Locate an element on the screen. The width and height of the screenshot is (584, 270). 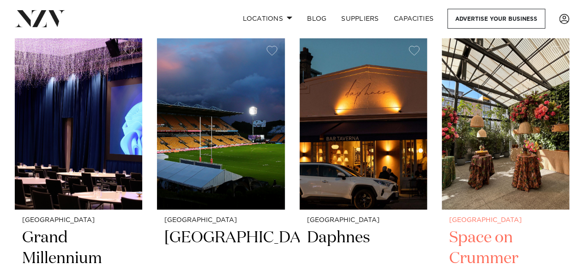
a: BLOG is located at coordinates (317, 18).